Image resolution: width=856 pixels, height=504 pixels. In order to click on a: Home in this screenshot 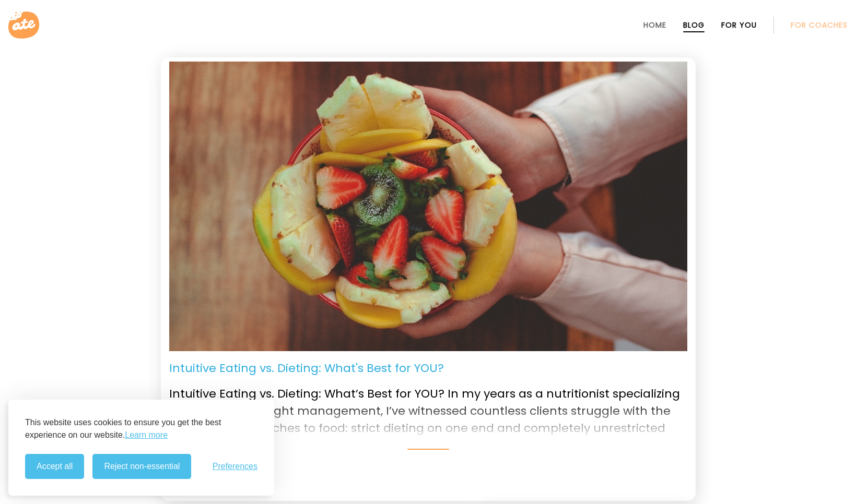, I will do `click(655, 25)`.